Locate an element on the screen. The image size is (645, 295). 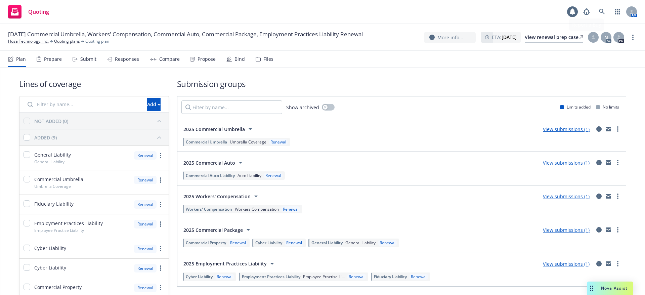
span: 2025 Workers' Compensation is located at coordinates (217, 196).